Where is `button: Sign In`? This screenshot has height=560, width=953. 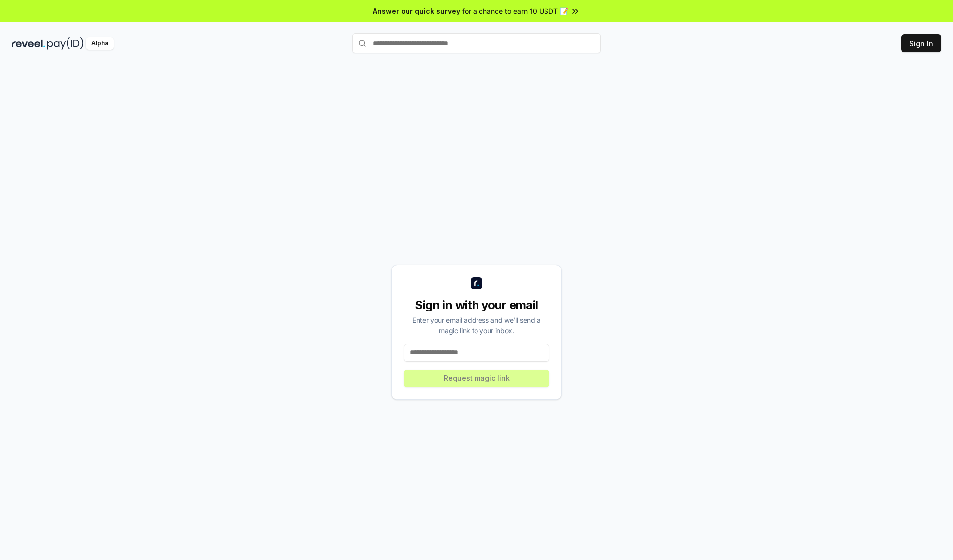
button: Sign In is located at coordinates (921, 43).